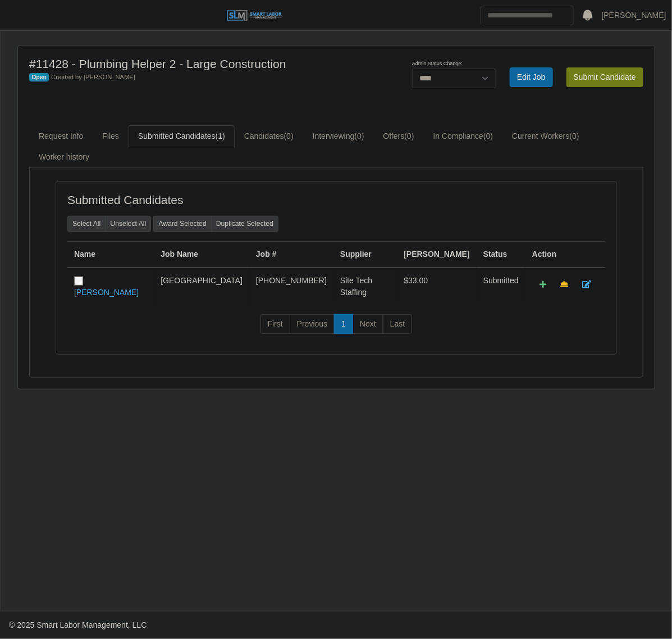 This screenshot has height=639, width=672. I want to click on button: Duplicate Selected, so click(245, 224).